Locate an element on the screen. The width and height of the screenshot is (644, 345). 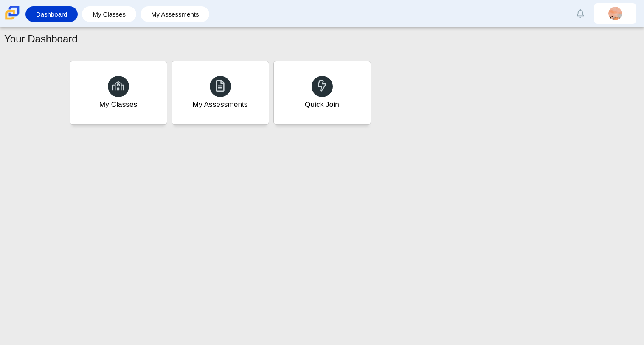
div: My Assessments is located at coordinates (220, 104).